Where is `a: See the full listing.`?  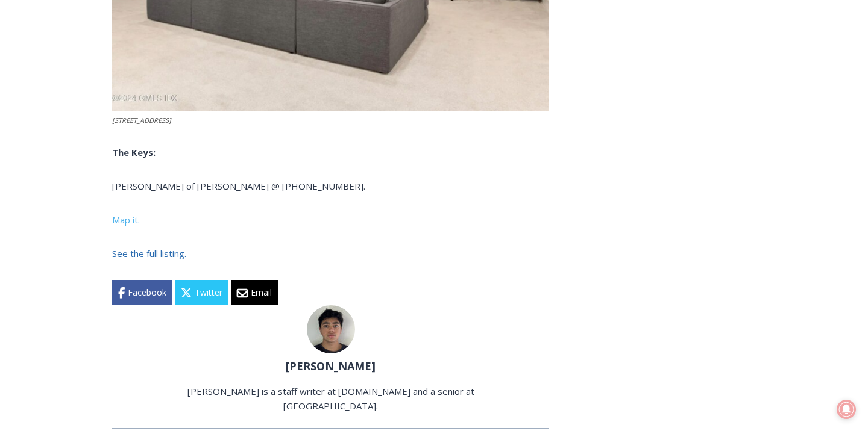
a: See the full listing. is located at coordinates (149, 253).